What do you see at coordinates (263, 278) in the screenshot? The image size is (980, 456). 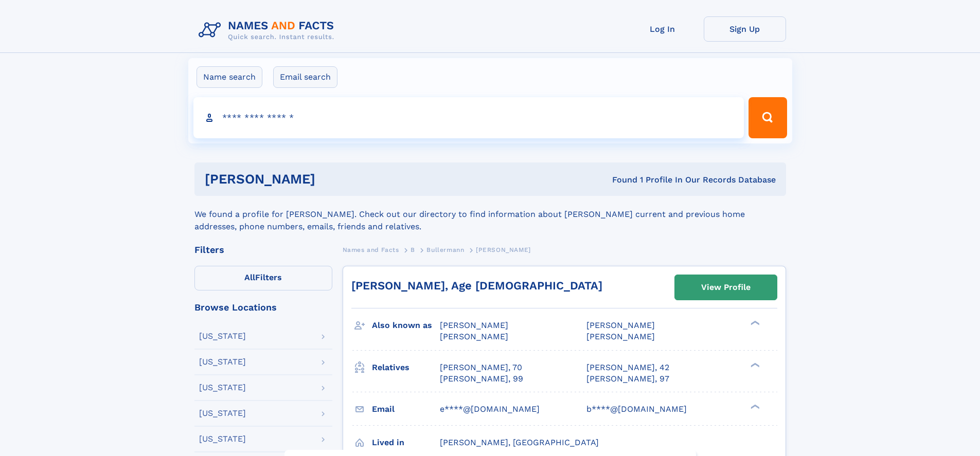 I see `label: Filters` at bounding box center [263, 278].